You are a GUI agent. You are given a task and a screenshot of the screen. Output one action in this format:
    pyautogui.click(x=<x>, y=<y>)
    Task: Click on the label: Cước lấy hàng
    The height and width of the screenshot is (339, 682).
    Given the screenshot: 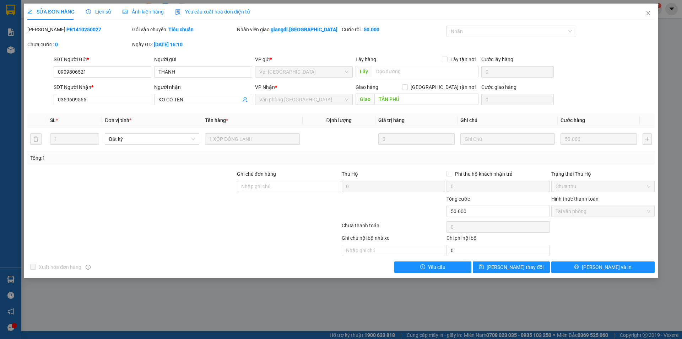 What is the action you would take?
    pyautogui.click(x=498, y=59)
    